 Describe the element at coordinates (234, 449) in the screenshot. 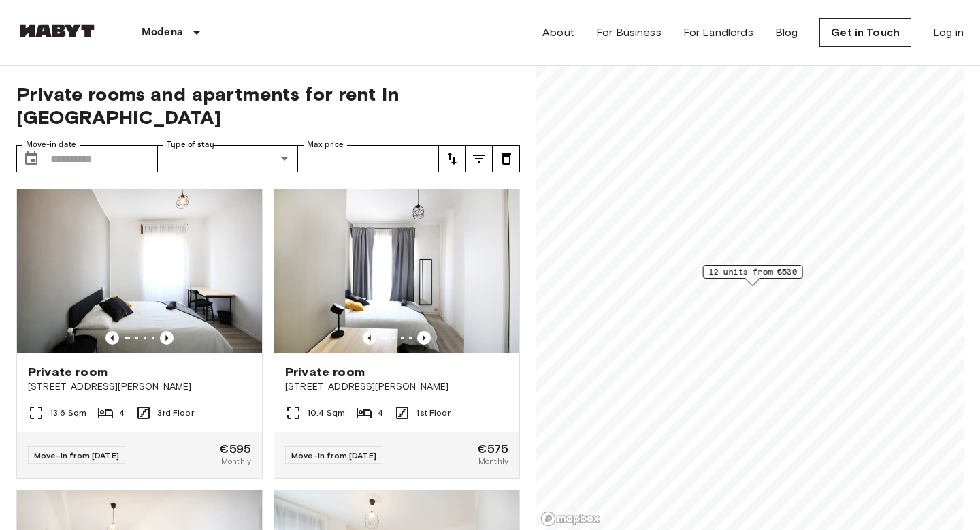

I see `span: €595` at that location.